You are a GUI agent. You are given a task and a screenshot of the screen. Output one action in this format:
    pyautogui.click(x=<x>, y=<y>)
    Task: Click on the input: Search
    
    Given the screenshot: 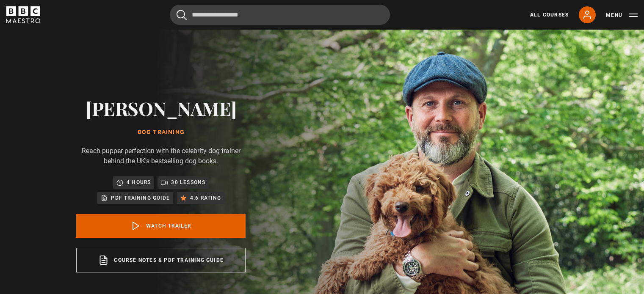 What is the action you would take?
    pyautogui.click(x=280, y=15)
    